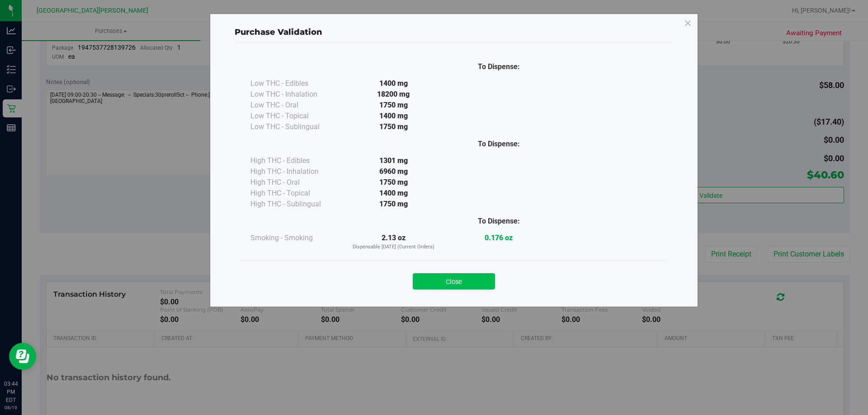 The height and width of the screenshot is (415, 868). I want to click on div: Low THC - Topical, so click(295, 116).